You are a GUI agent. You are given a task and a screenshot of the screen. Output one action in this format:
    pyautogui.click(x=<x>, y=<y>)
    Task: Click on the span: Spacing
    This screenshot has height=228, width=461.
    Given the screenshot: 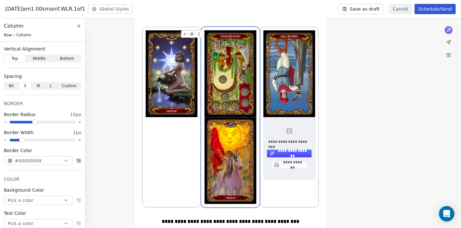 What is the action you would take?
    pyautogui.click(x=13, y=76)
    